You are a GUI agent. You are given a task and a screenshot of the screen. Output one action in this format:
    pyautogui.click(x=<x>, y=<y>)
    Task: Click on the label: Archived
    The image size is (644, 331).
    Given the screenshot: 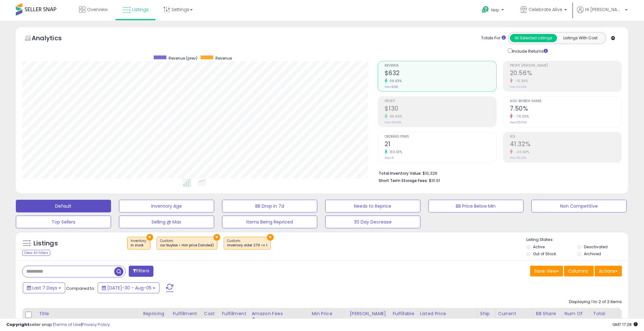 What is the action you would take?
    pyautogui.click(x=592, y=254)
    